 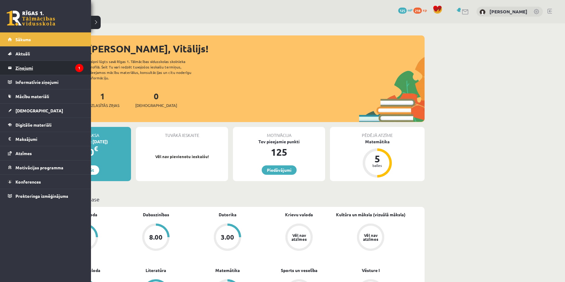 What do you see at coordinates (31, 18) in the screenshot?
I see `a: Rīgas 1. Tālmācības vidusskola` at bounding box center [31, 18].